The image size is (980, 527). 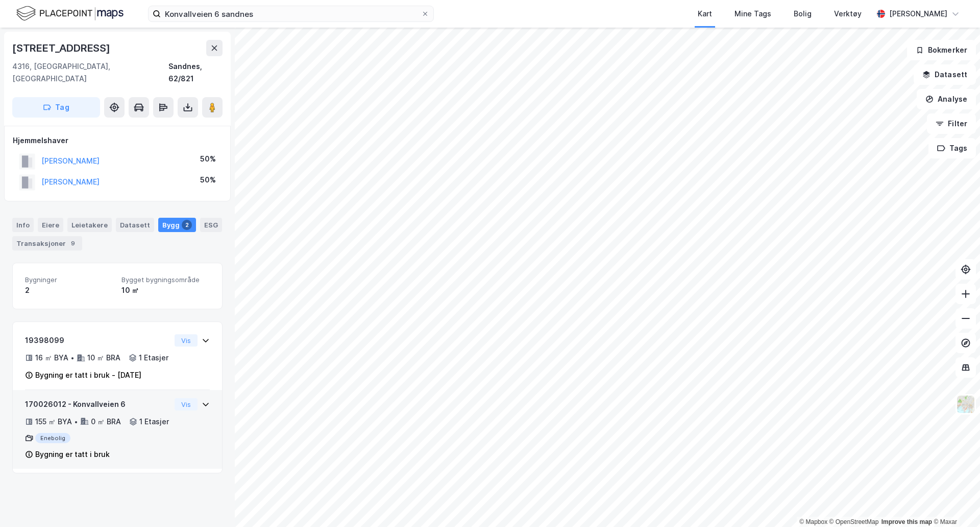 What do you see at coordinates (73, 454) in the screenshot?
I see `div: Bygning er tatt i bruk` at bounding box center [73, 454].